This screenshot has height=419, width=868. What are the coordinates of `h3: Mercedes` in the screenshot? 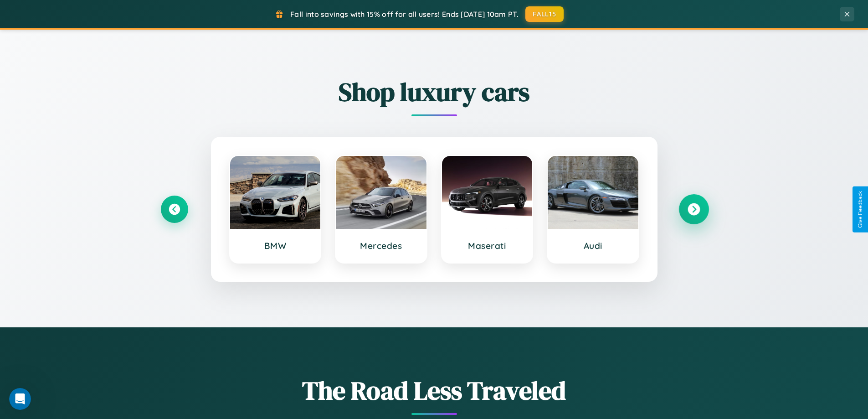 It's located at (381, 245).